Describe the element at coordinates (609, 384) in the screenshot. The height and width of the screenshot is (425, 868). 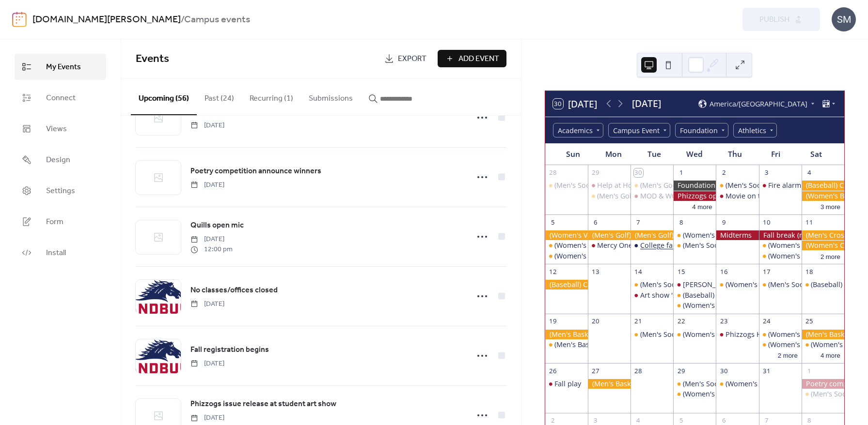
I see `div: (Men's Basketball) Monmouth vs. Carl Sandburg College` at that location.